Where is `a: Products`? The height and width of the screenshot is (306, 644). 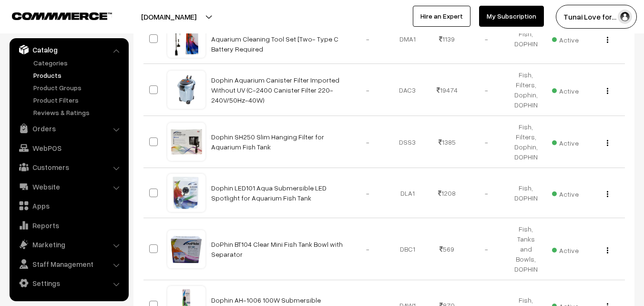
a: Products is located at coordinates (78, 75).